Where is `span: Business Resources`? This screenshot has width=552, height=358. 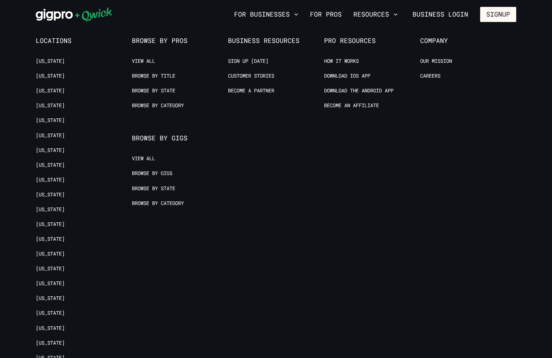
span: Business Resources is located at coordinates (276, 41).